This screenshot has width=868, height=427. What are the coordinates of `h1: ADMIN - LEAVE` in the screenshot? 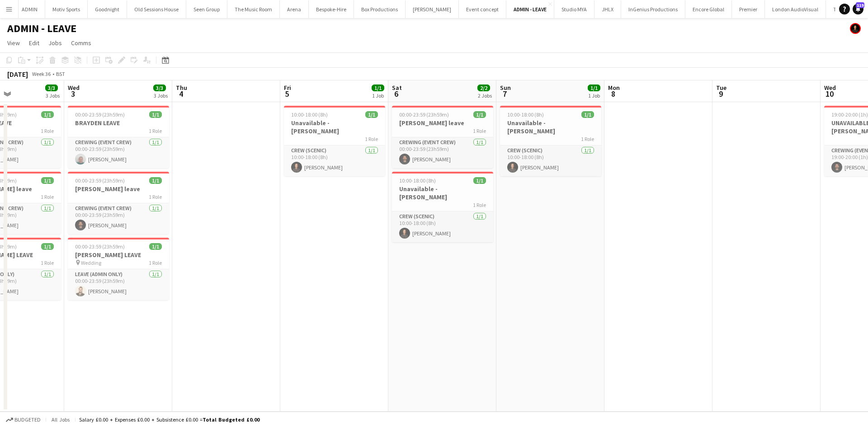 It's located at (41, 29).